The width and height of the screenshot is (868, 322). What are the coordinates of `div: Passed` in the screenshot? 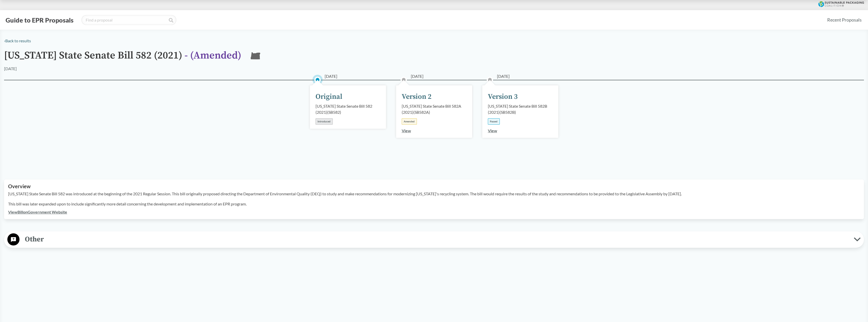 It's located at (493, 121).